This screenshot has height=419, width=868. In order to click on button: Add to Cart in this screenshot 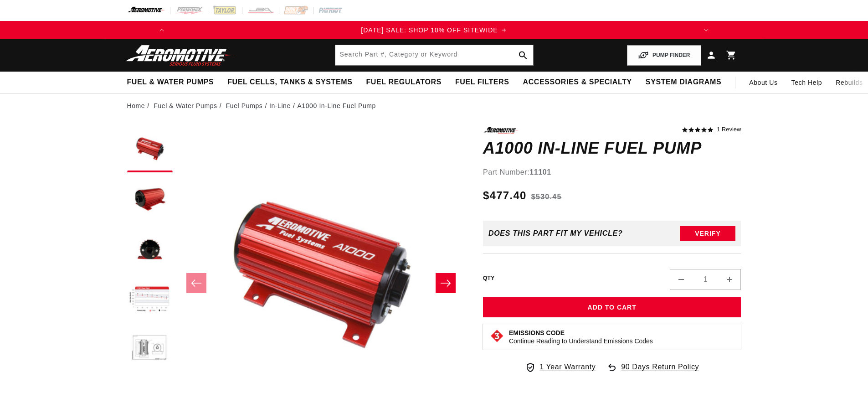, I will do `click(612, 307)`.